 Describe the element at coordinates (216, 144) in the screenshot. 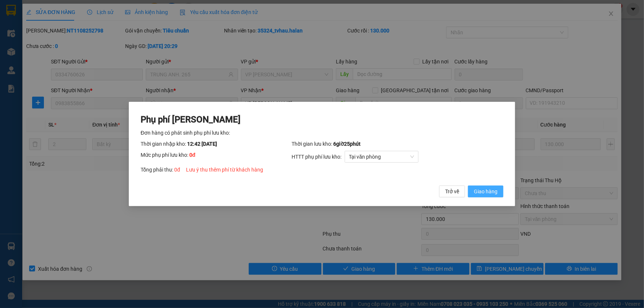

I see `div: Thời gian nhập kho:` at that location.